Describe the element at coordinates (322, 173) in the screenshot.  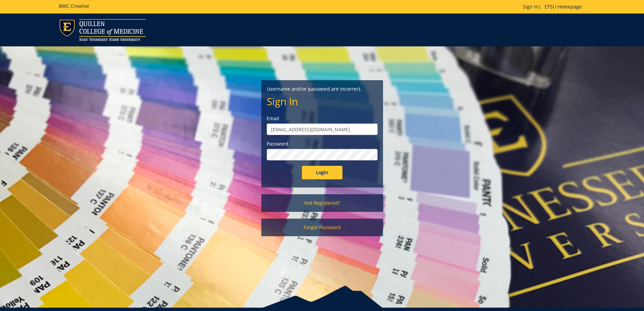
I see `input: Login` at that location.